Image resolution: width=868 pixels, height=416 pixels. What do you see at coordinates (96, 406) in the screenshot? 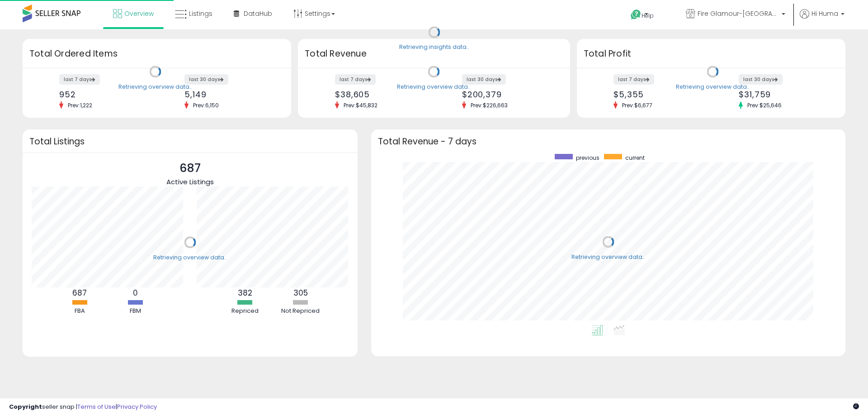
I see `a: Terms of Use` at bounding box center [96, 406].